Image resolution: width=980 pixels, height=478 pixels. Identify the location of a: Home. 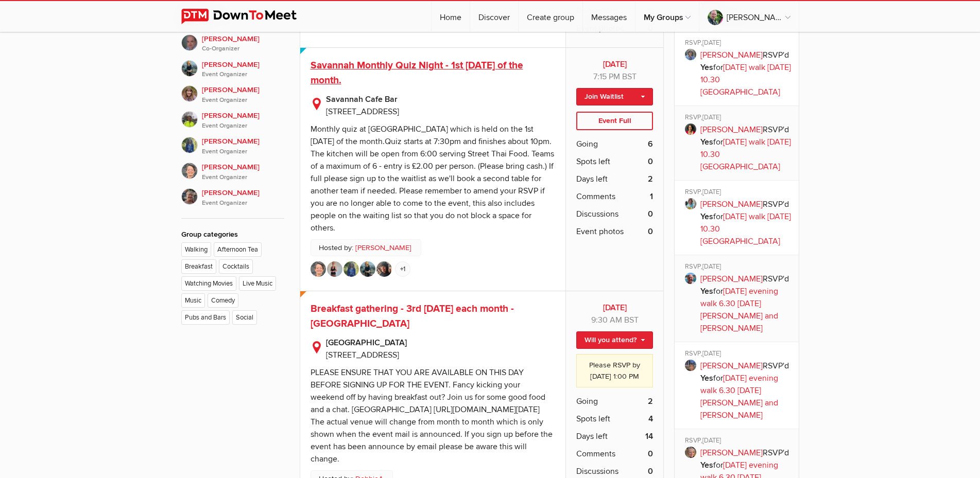
(450, 17).